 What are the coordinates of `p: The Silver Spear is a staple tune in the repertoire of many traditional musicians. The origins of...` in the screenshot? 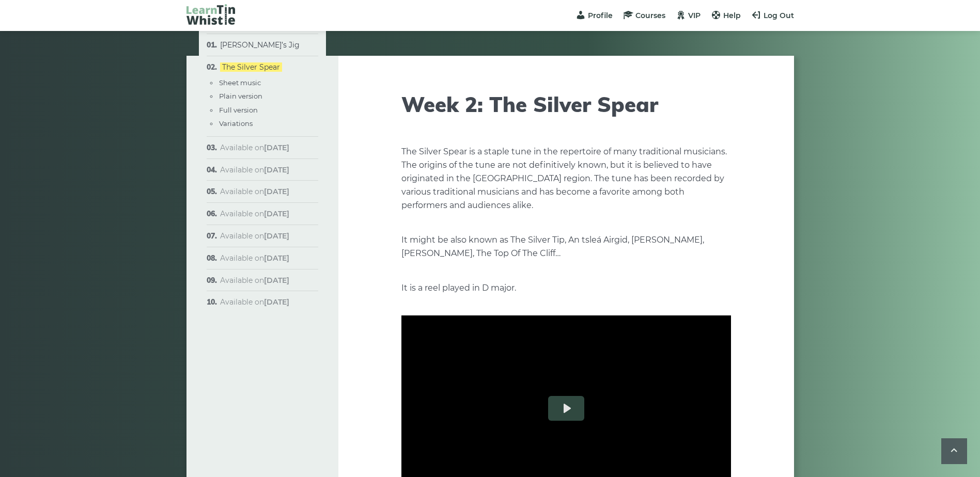 It's located at (566, 179).